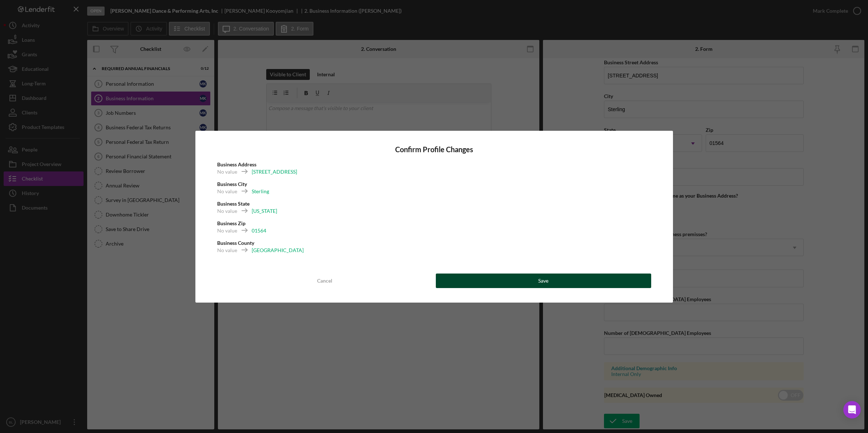 Image resolution: width=868 pixels, height=433 pixels. Describe the element at coordinates (237, 164) in the screenshot. I see `b: Business Address` at that location.